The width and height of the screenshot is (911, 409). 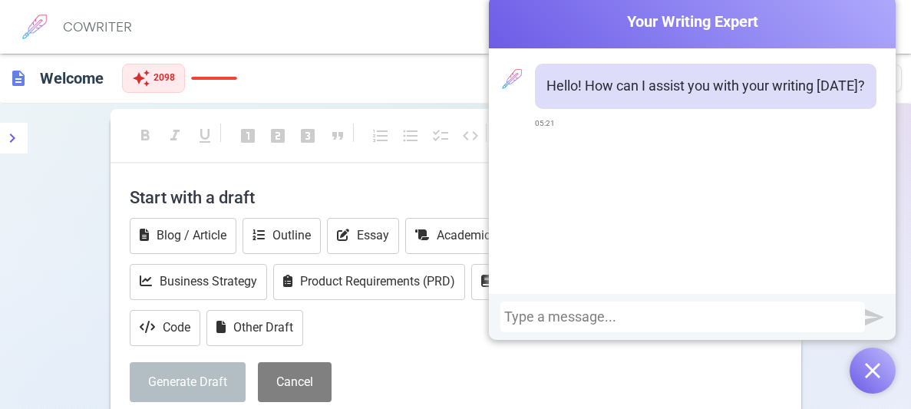 I want to click on span: description, so click(x=18, y=78).